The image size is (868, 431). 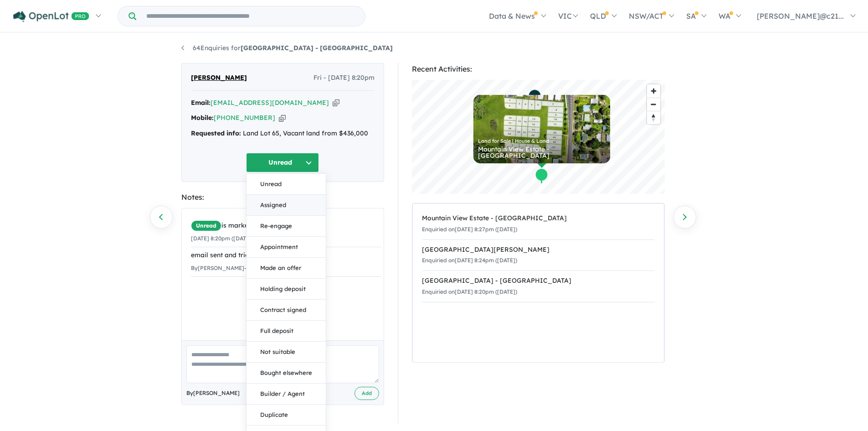 What do you see at coordinates (654, 104) in the screenshot?
I see `button: Zoom out` at bounding box center [654, 104].